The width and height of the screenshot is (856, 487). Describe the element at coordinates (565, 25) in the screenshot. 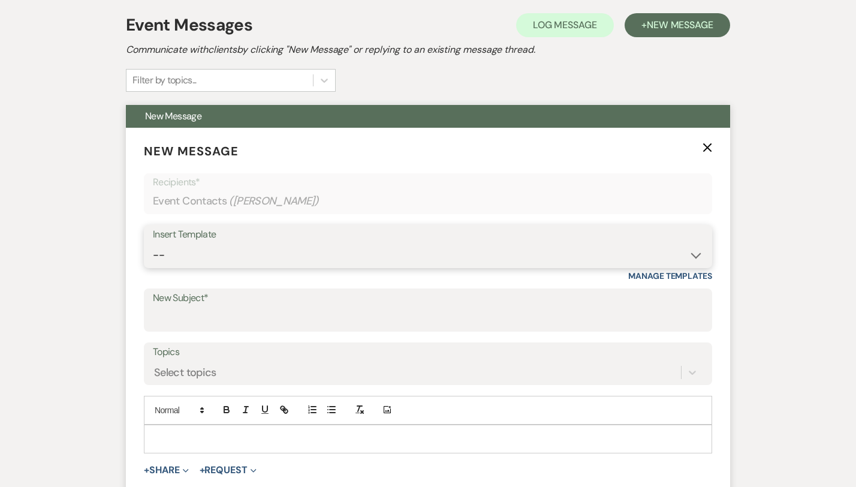

I see `button: Log Message` at that location.